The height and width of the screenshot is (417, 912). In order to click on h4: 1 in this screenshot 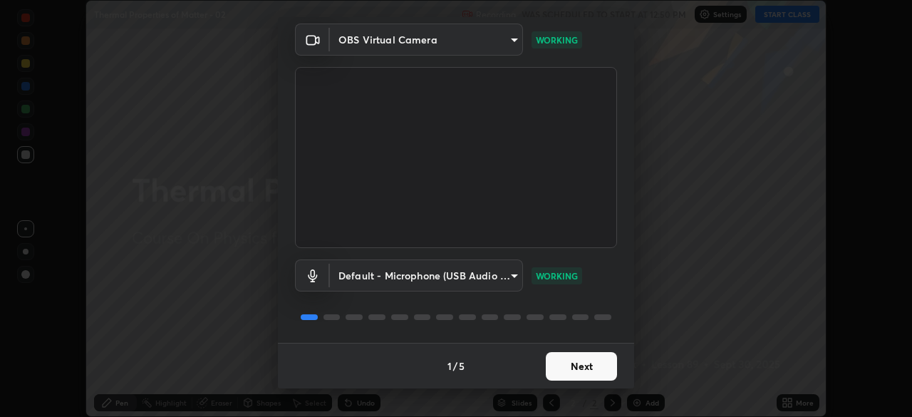, I will do `click(450, 366)`.